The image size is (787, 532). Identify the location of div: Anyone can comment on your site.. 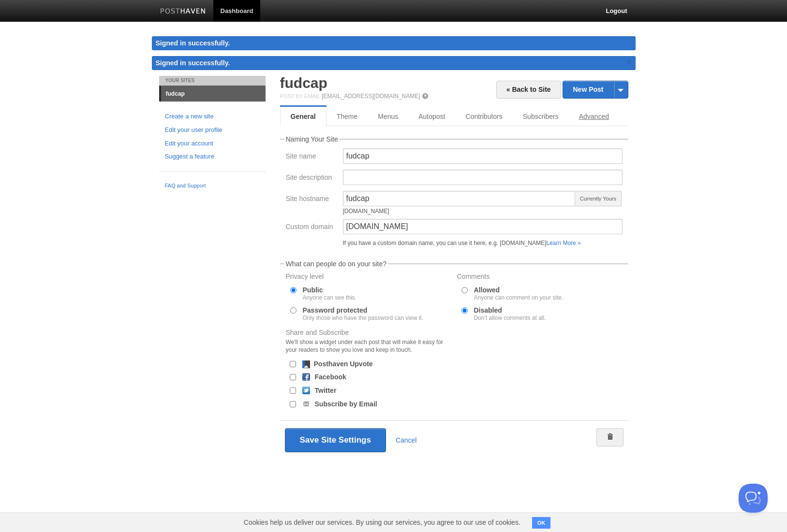
(519, 297).